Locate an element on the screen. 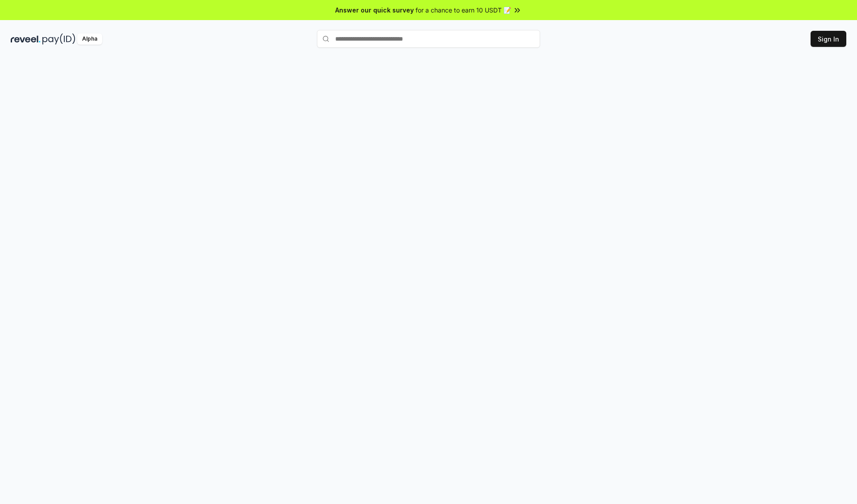 The height and width of the screenshot is (504, 857). img: reveel_dark is located at coordinates (25, 39).